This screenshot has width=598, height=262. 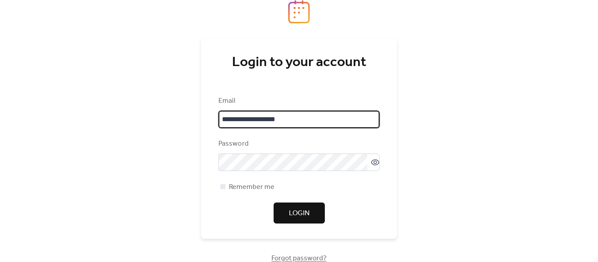 What do you see at coordinates (299, 258) in the screenshot?
I see `a: Forgot password?` at bounding box center [299, 258].